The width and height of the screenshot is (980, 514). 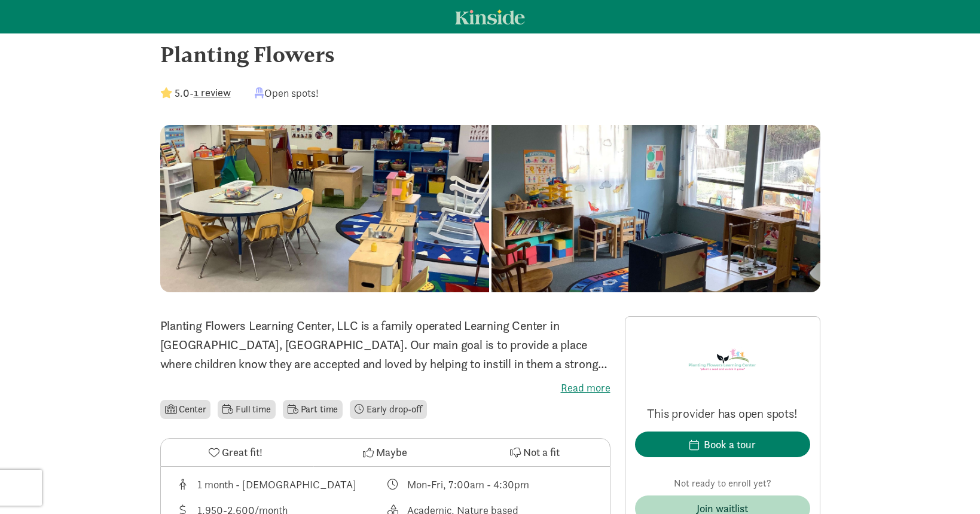 What do you see at coordinates (722, 359) in the screenshot?
I see `img: Provider logo` at bounding box center [722, 359].